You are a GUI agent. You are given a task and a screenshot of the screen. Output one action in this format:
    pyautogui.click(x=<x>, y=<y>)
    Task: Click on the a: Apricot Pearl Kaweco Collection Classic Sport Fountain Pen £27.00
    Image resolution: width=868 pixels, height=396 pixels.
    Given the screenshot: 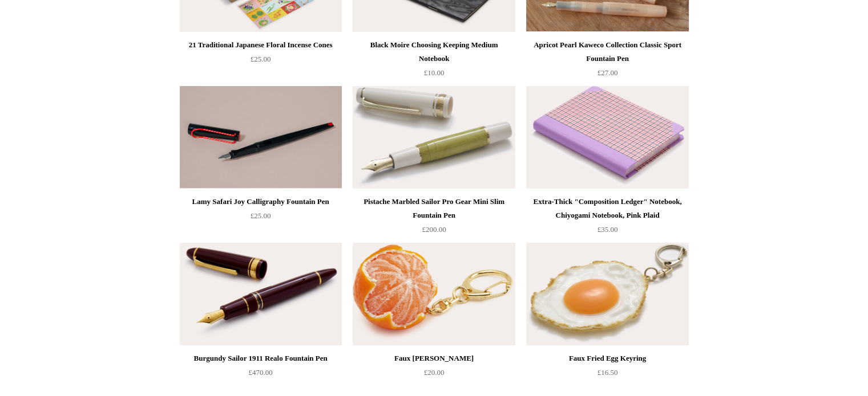 What is the action you would take?
    pyautogui.click(x=608, y=61)
    